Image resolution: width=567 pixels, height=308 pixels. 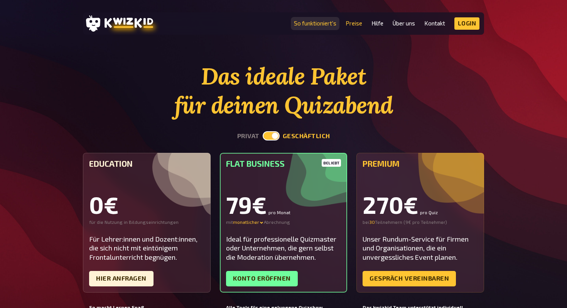 What do you see at coordinates (248, 222) in the screenshot?
I see `div: monatlicher` at bounding box center [248, 222].